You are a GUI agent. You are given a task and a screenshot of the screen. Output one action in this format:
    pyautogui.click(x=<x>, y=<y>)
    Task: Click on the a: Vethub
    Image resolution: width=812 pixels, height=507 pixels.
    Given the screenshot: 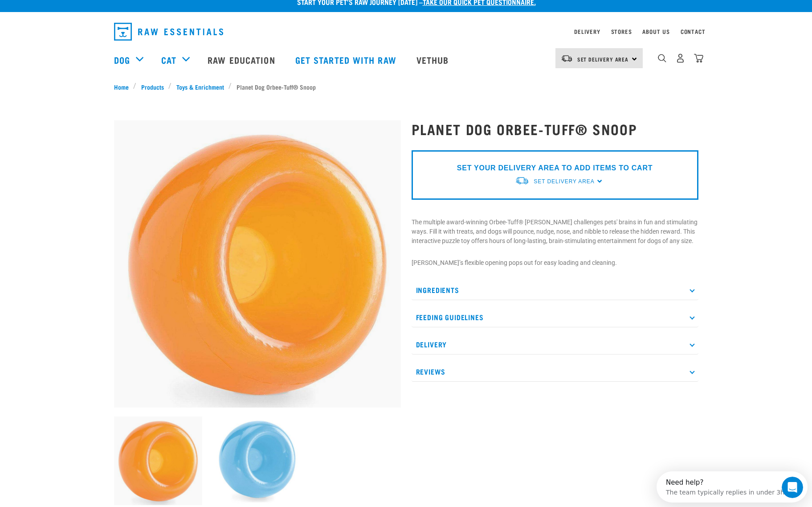 What is the action you would take?
    pyautogui.click(x=434, y=59)
    